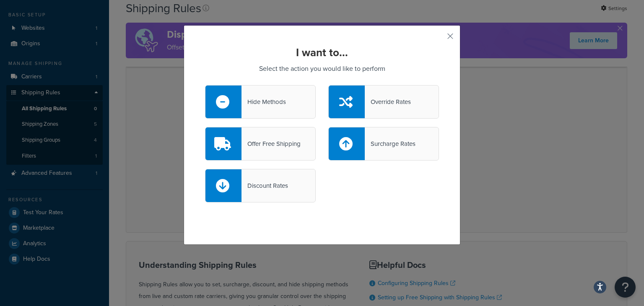  What do you see at coordinates (271, 144) in the screenshot?
I see `div: Offer Free Shipping` at bounding box center [271, 144].